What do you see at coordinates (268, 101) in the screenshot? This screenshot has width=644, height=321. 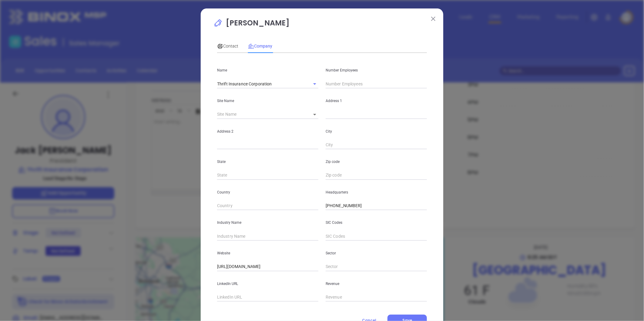 I see `p: Site Name` at bounding box center [268, 101].